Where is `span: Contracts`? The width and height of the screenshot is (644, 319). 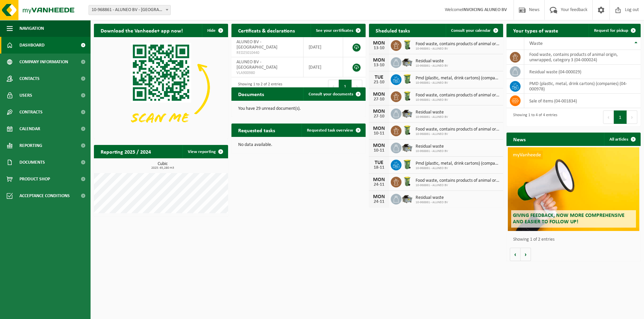 span: Contracts is located at coordinates (30, 112).